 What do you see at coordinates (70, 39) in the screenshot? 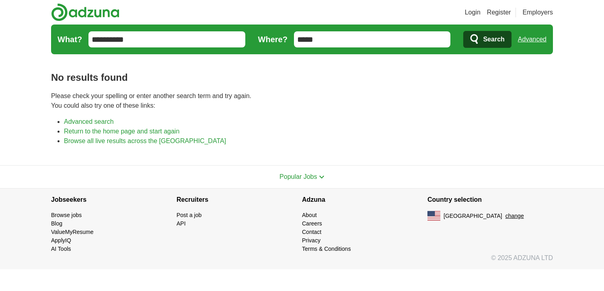
I see `label: What?` at bounding box center [70, 39].